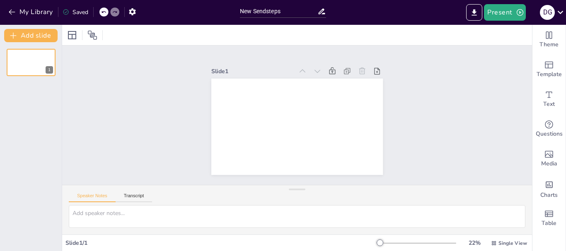  I want to click on div: Add charts and graphs, so click(549, 189).